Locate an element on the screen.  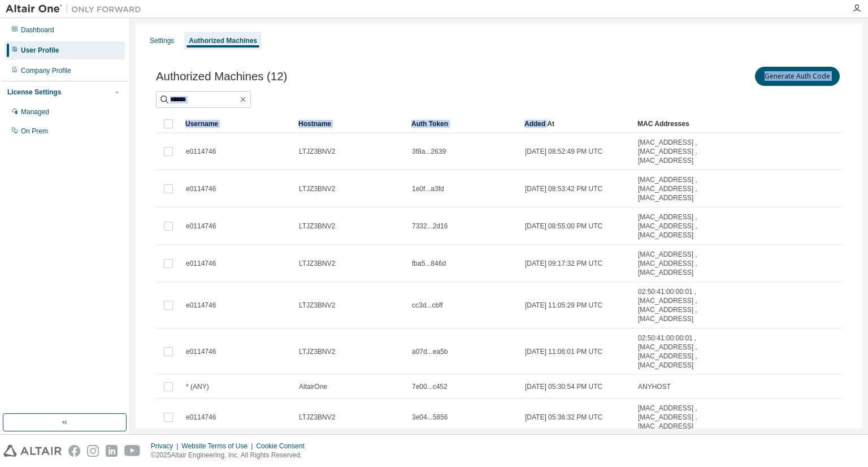
div: User Profile is located at coordinates (40, 50).